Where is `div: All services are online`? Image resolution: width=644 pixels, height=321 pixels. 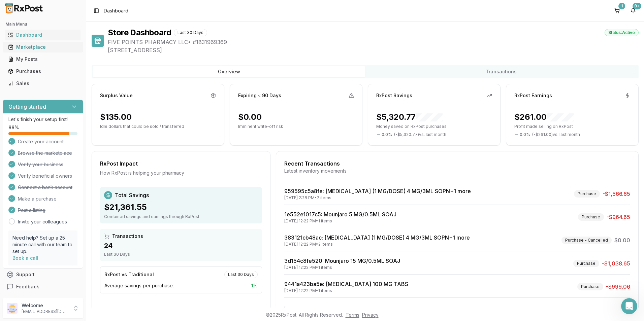
div: All services are online is located at coordinates (67, 149).